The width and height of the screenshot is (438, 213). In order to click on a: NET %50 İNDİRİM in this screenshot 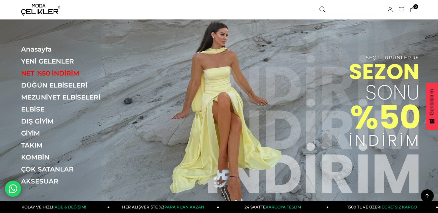, I will do `click(66, 73)`.